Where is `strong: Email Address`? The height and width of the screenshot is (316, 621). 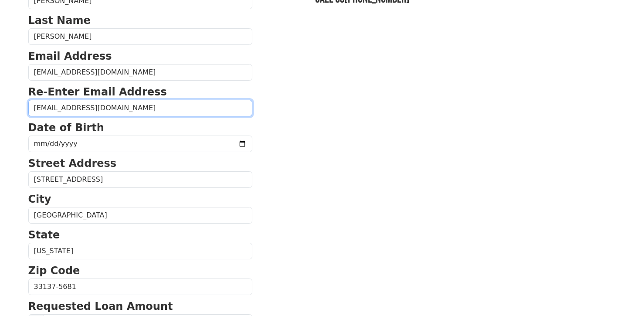
strong: Email Address is located at coordinates (70, 56).